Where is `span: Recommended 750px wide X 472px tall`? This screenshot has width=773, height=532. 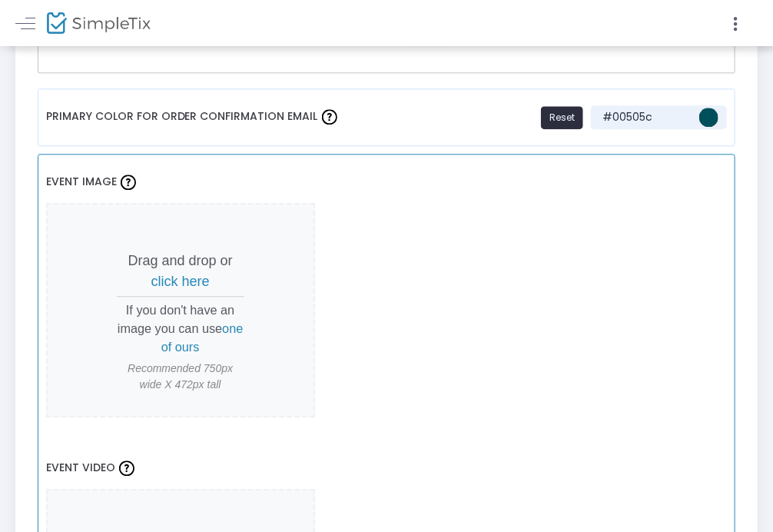
span: Recommended 750px wide X 472px tall is located at coordinates (181, 377).